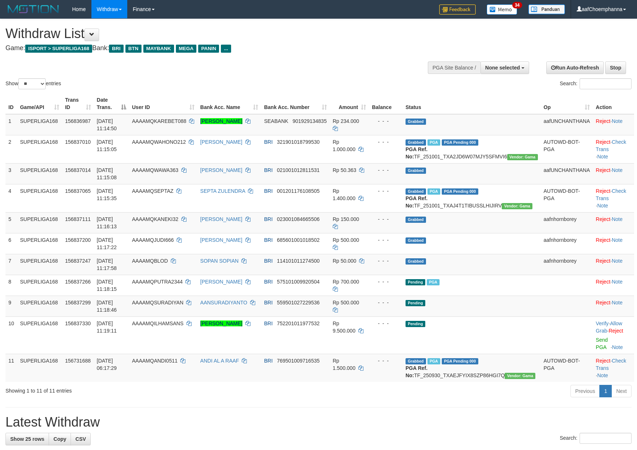 The image size is (637, 450). What do you see at coordinates (298, 240) in the screenshot?
I see `span: Copy 685601001018502 to clipboard` at bounding box center [298, 240].